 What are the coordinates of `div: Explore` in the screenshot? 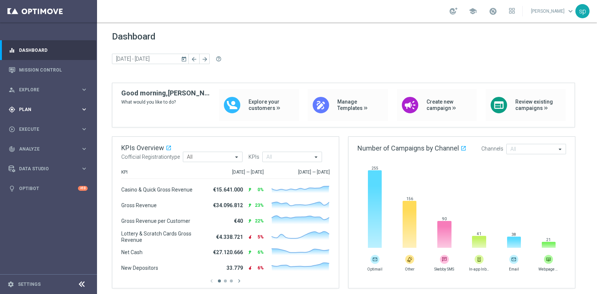 It's located at (44, 90).